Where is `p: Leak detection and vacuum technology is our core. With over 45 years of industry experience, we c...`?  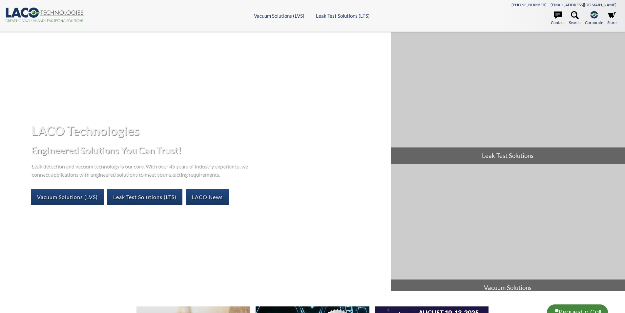 p: Leak detection and vacuum technology is our core. With over 45 years of industry experience, we c... is located at coordinates (141, 170).